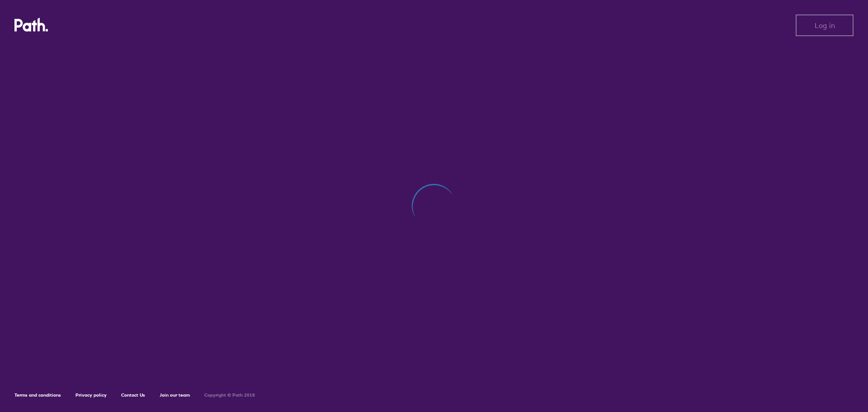 The height and width of the screenshot is (412, 868). Describe the element at coordinates (824, 25) in the screenshot. I see `span: Log in` at that location.